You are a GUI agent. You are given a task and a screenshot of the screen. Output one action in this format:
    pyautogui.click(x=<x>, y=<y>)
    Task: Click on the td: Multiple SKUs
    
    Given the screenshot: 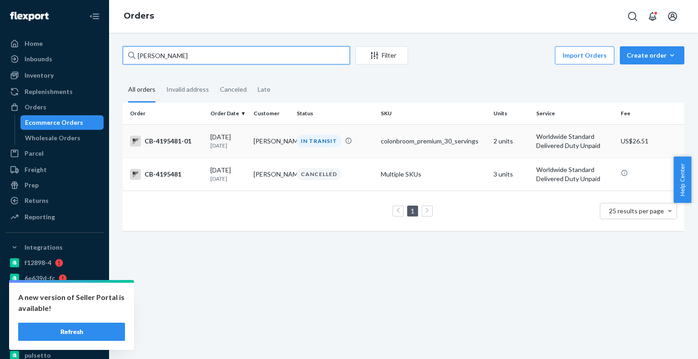 What is the action you would take?
    pyautogui.click(x=433, y=174)
    